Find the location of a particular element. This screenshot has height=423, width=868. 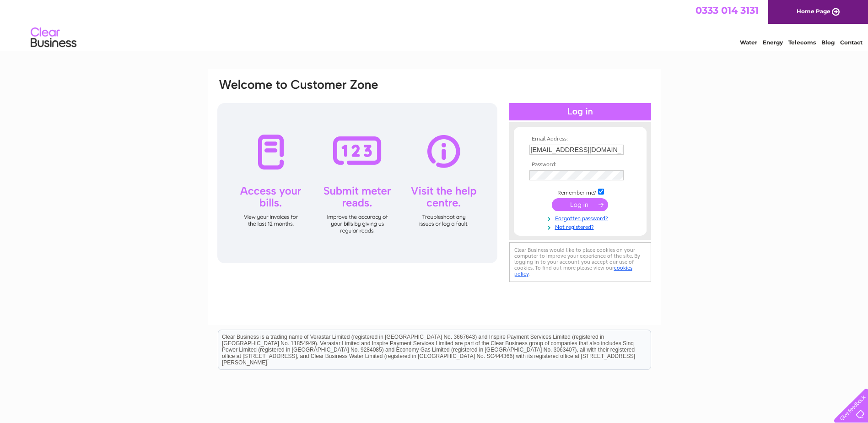

img: logo.png is located at coordinates (54, 38).